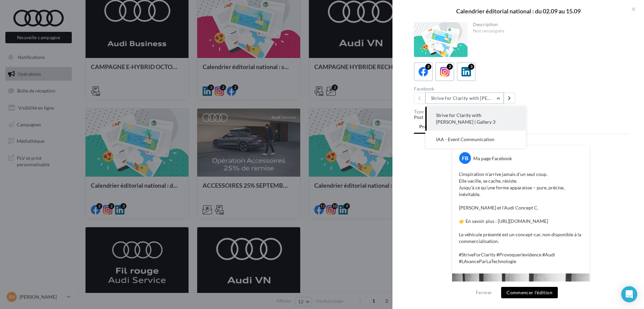 Image resolution: width=644 pixels, height=309 pixels. I want to click on div: Description, so click(548, 24).